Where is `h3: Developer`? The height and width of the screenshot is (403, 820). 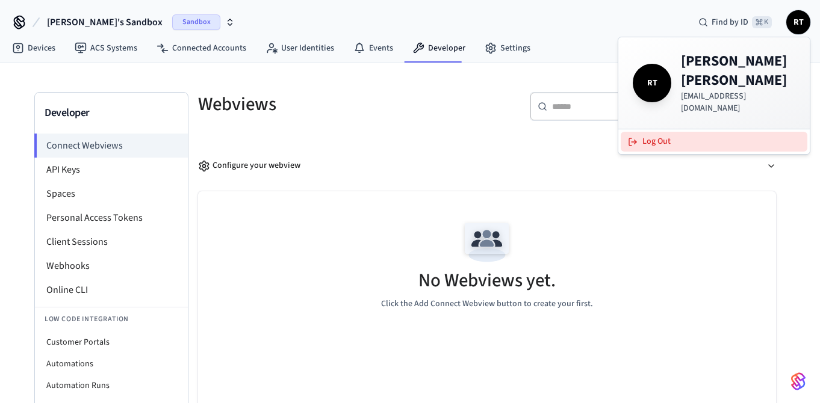
h3: Developer is located at coordinates (111, 113).